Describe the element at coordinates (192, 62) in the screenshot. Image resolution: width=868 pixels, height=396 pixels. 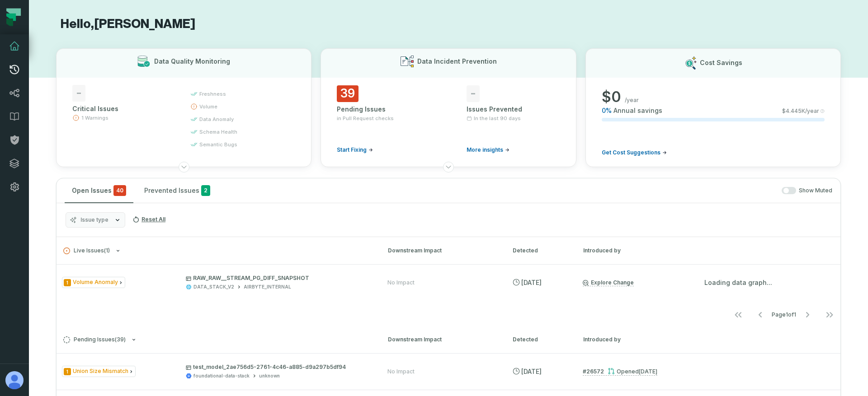
I see `h3: Data Quality Monitoring` at that location.